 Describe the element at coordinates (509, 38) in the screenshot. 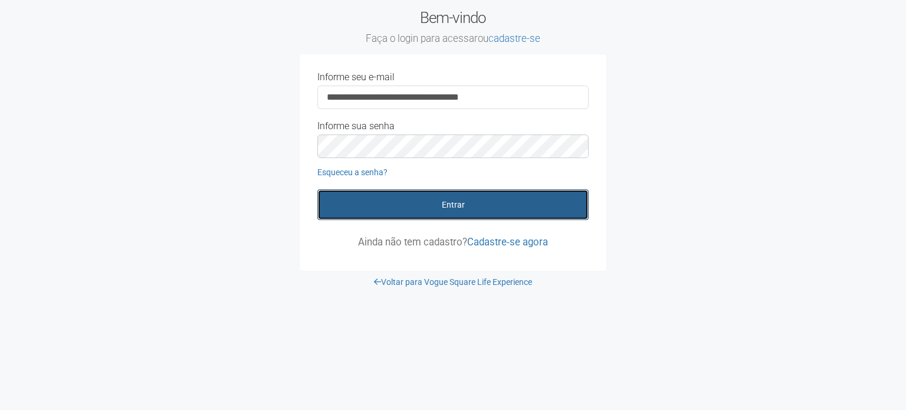

I see `span: ou` at that location.